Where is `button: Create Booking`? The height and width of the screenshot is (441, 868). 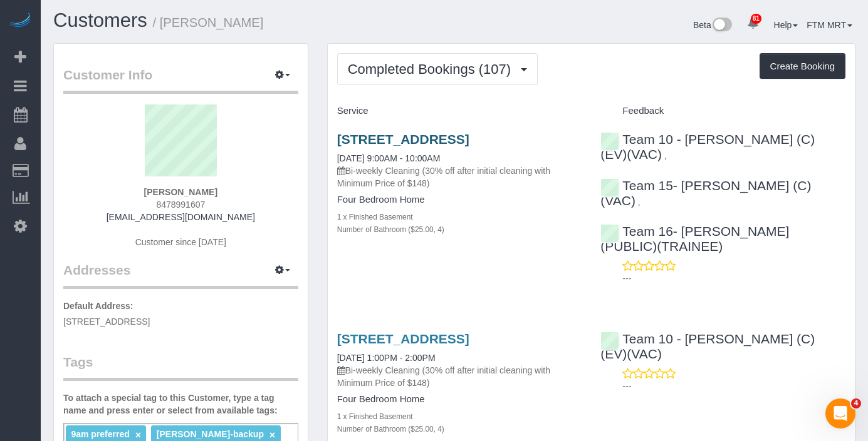 button: Create Booking is located at coordinates (802, 66).